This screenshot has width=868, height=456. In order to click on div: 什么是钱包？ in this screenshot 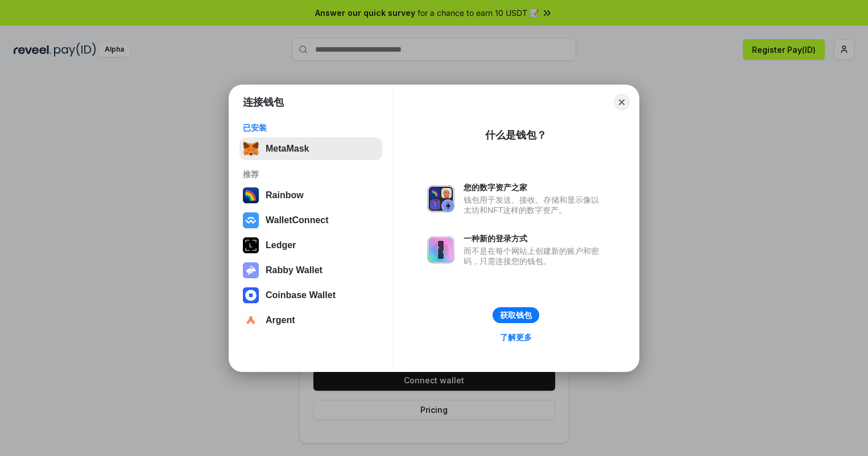, I will do `click(516, 136)`.